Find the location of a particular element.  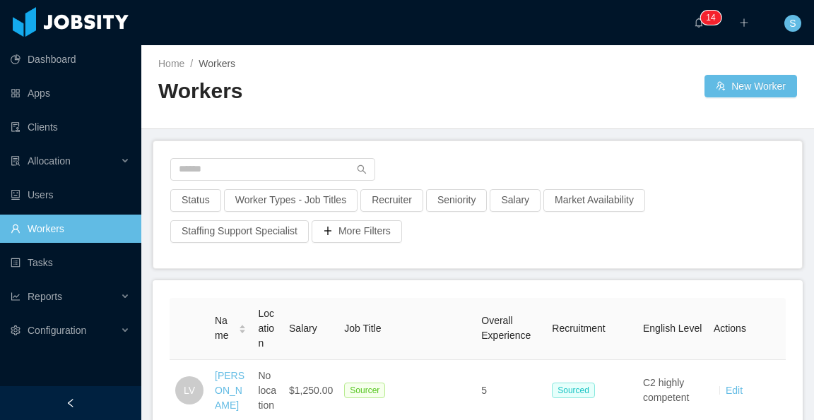

a: icon: robotUsers is located at coordinates (70, 195).